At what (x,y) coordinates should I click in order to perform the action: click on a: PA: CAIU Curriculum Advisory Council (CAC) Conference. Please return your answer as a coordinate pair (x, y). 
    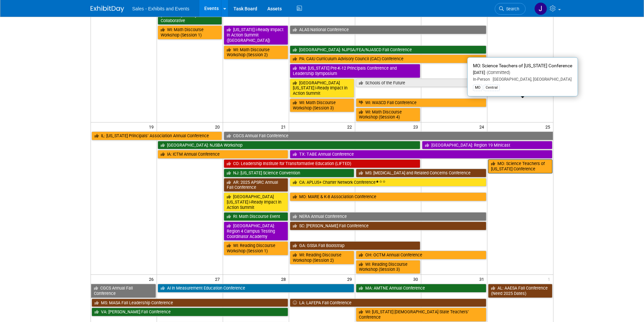
    Looking at the image, I should click on (389, 59).